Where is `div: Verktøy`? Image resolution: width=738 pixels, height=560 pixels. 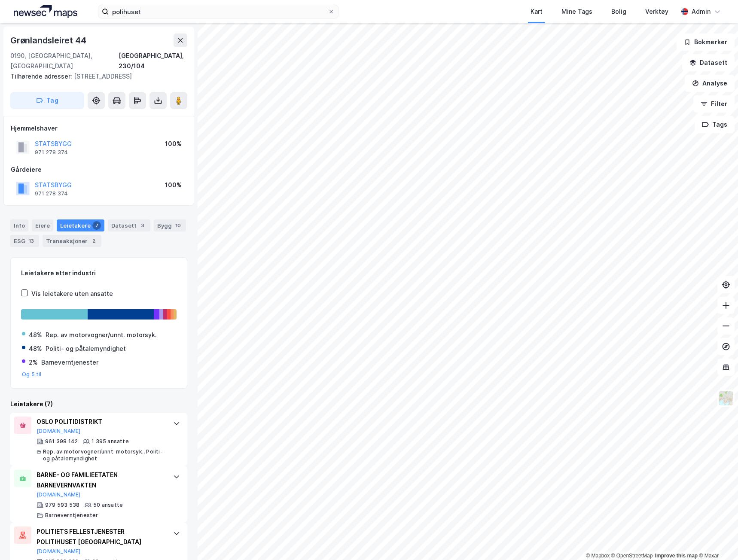 div: Verktøy is located at coordinates (657, 12).